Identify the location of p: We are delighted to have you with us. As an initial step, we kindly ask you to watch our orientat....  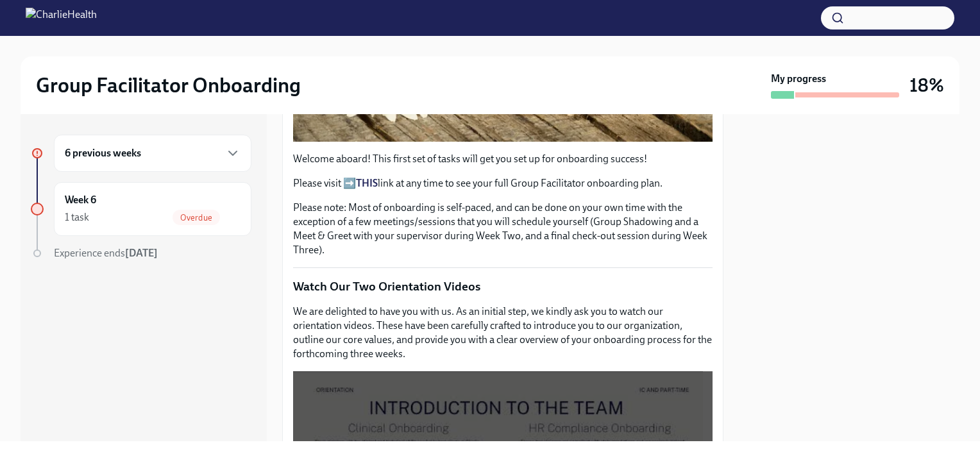
(503, 333).